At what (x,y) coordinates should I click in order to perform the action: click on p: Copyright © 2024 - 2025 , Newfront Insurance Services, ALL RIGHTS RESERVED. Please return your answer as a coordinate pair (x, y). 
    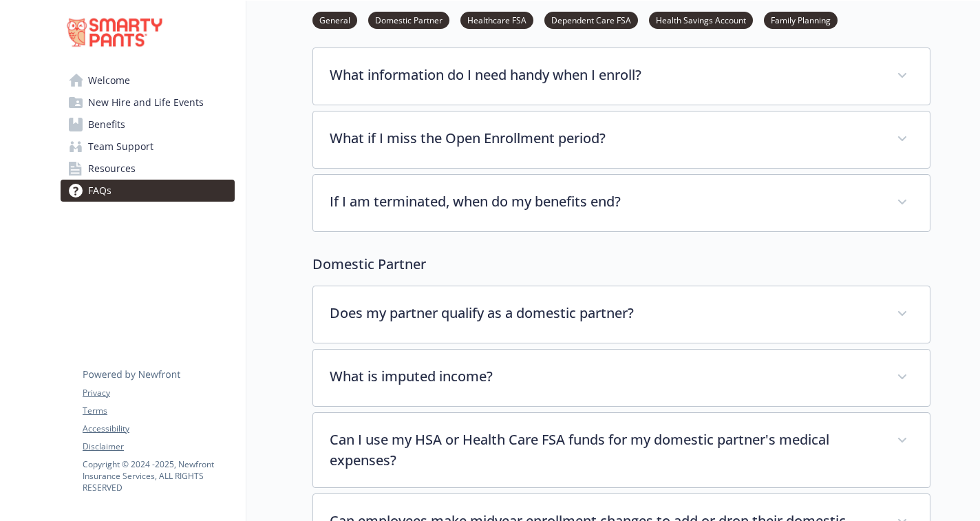
    Looking at the image, I should click on (158, 476).